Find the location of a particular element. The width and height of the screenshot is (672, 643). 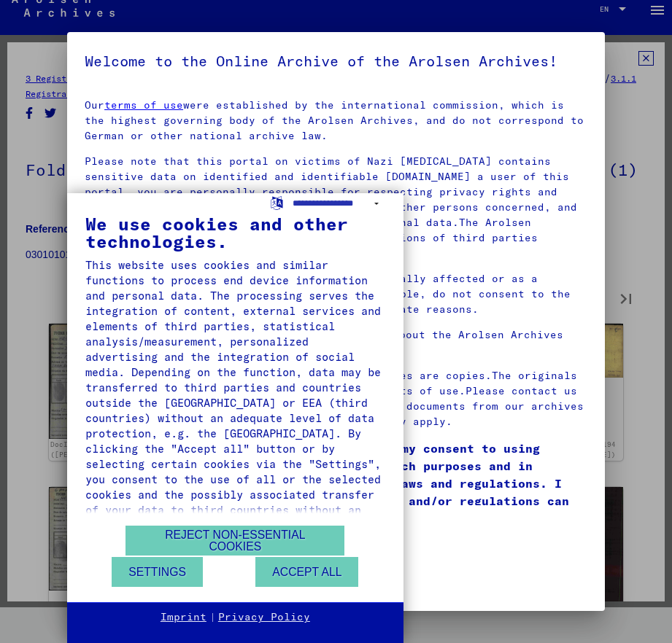

a: Privacy Policy is located at coordinates (264, 617).